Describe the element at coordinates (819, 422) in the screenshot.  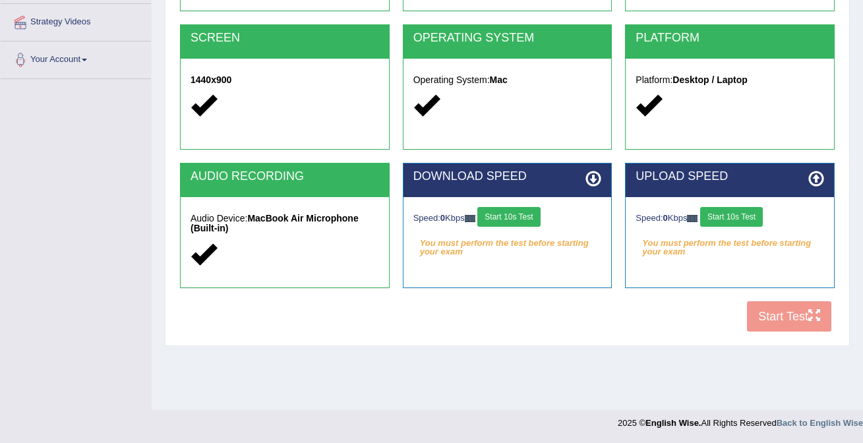
I see `a: Back to English Wise` at that location.